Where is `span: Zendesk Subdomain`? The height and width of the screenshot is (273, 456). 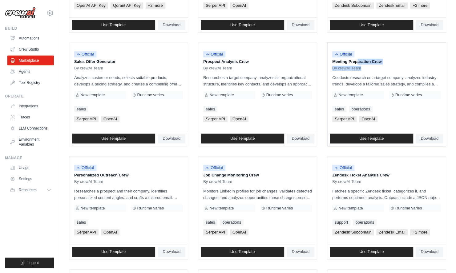
span: Zendesk Subdomain is located at coordinates (353, 6).